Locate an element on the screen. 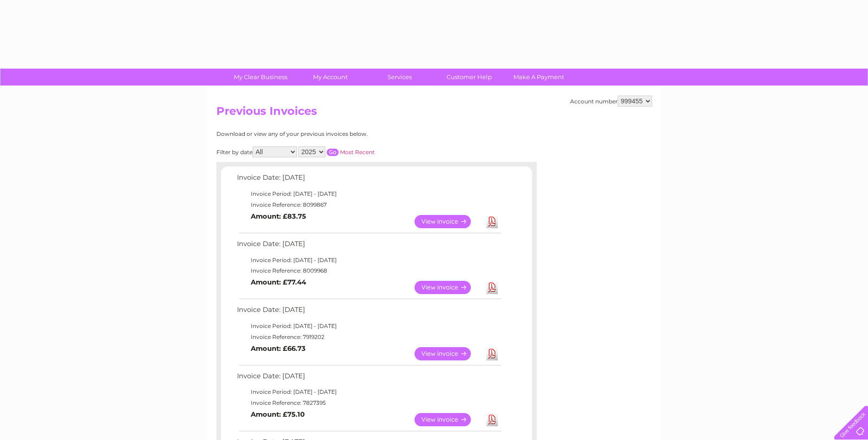 Image resolution: width=868 pixels, height=440 pixels. div: Download or view any of your previous invoices below. is located at coordinates (336, 134).